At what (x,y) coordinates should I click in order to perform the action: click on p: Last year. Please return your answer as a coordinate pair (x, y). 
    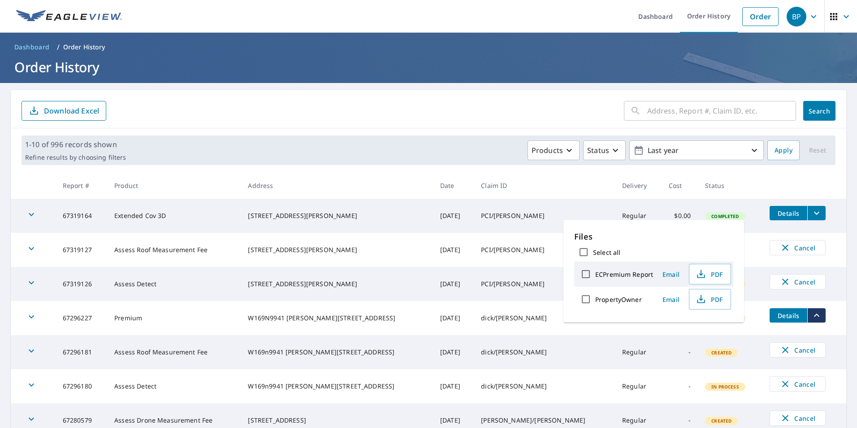
    Looking at the image, I should click on (696, 150).